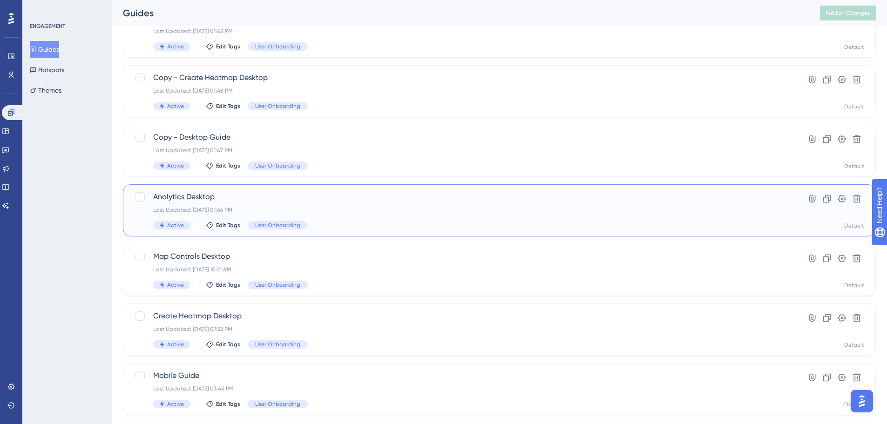  I want to click on span: Analytics Desktop, so click(462, 197).